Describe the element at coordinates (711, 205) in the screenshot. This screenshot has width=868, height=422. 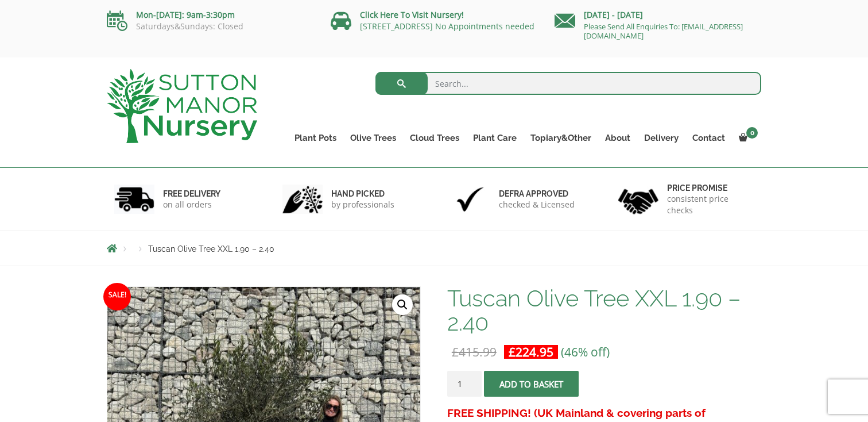
I see `p: consistent price checks` at that location.